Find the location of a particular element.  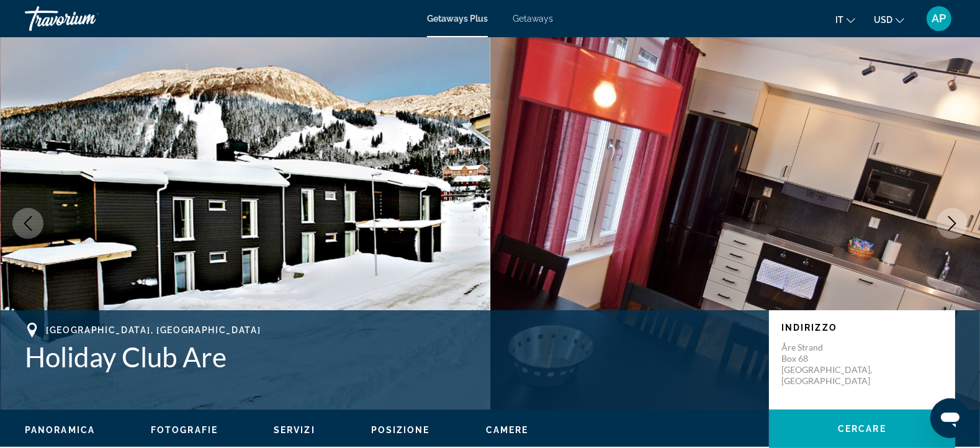

span: Getaways Plus is located at coordinates (458, 19).